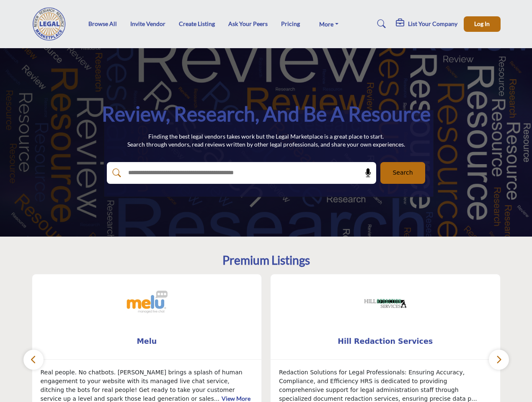 This screenshot has width=532, height=402. I want to click on a: Hill Redaction Services, so click(385, 341).